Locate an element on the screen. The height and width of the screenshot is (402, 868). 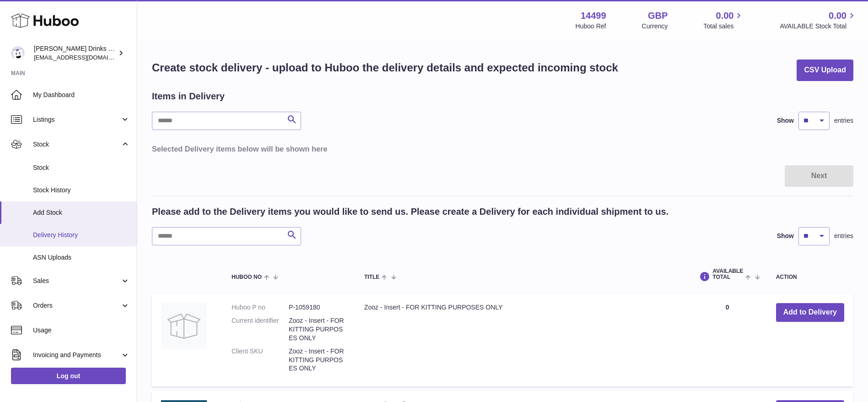
h2: Please add to the Delivery items you would like to send us. Please create a Delivery for each ind... is located at coordinates (410, 212).